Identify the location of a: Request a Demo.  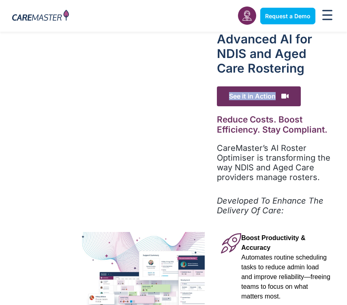
(288, 16).